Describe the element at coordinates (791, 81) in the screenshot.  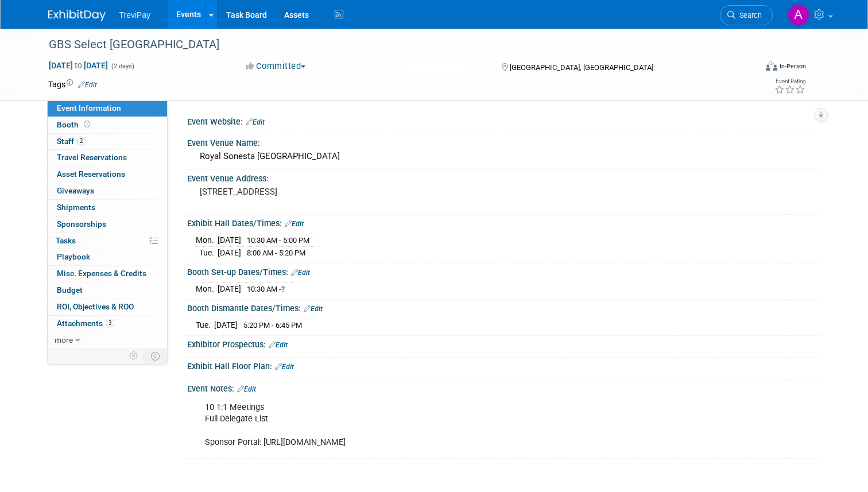
I see `div: Event Rating` at that location.